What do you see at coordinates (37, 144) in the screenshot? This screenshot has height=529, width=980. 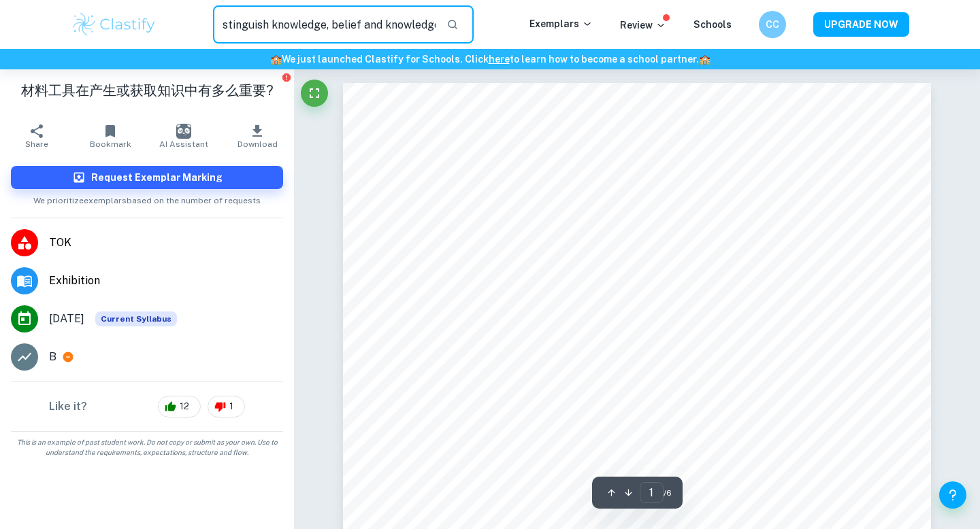 I see `span: Share` at bounding box center [37, 144].